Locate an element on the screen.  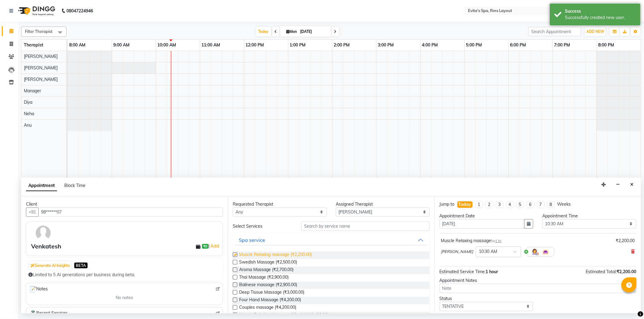
span: Estimated Service Time: is located at coordinates (462, 271).